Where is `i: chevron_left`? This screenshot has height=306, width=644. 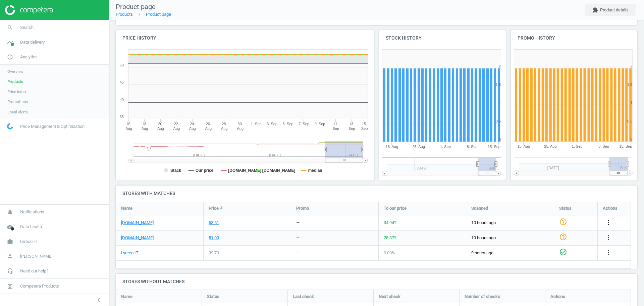 i: chevron_left is located at coordinates (99, 300).